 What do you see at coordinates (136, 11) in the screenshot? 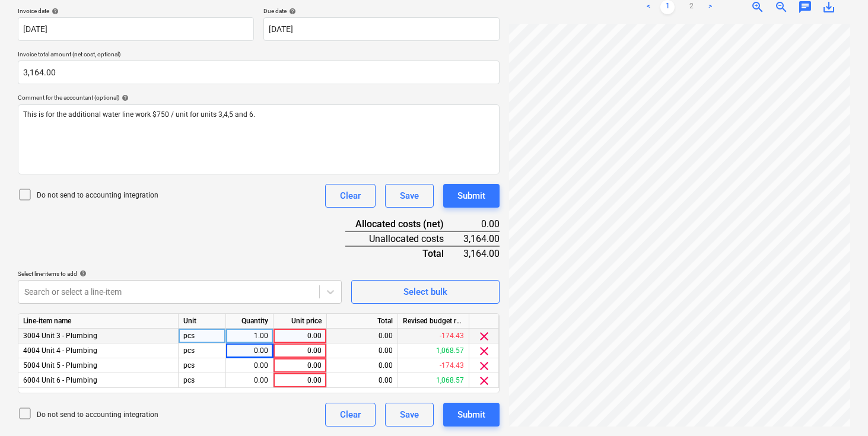
I see `div: Invoice date` at bounding box center [136, 11].